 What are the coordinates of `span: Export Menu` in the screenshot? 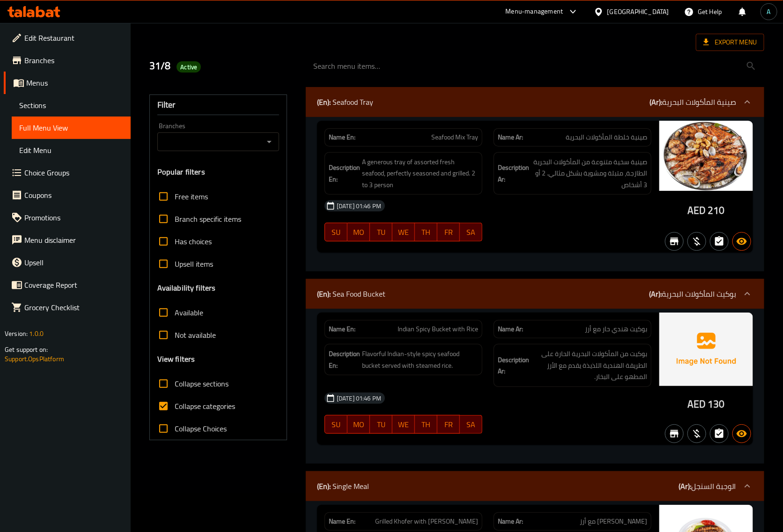 It's located at (730, 42).